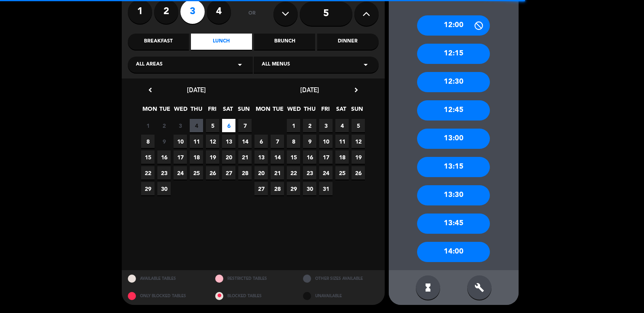 The height and width of the screenshot is (313, 644). I want to click on div: 13:45, so click(453, 224).